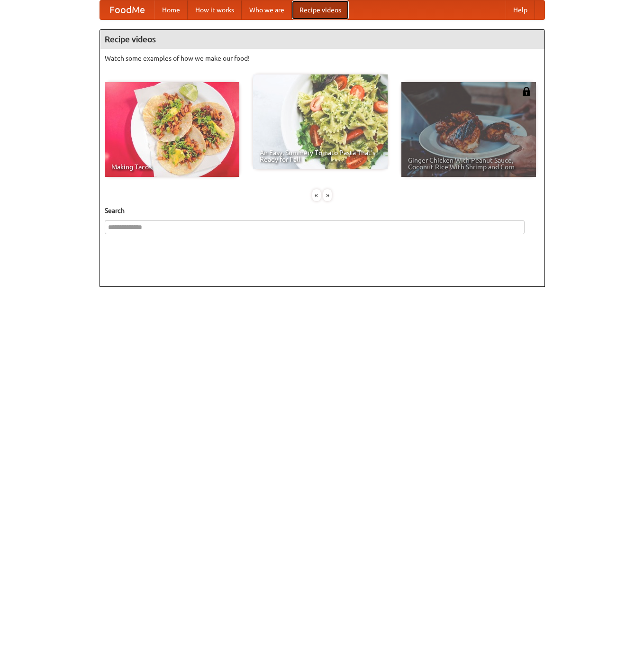  Describe the element at coordinates (171, 10) in the screenshot. I see `a: Home` at that location.